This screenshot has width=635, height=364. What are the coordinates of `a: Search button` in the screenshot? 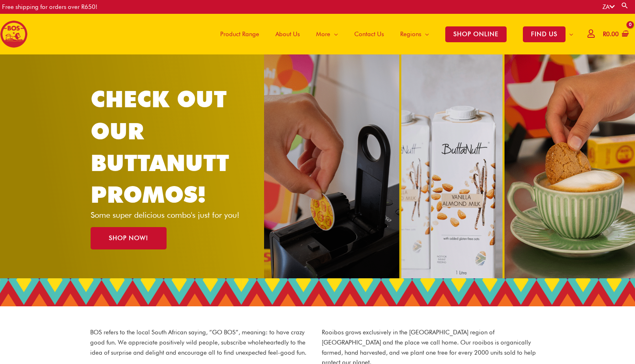 It's located at (625, 6).